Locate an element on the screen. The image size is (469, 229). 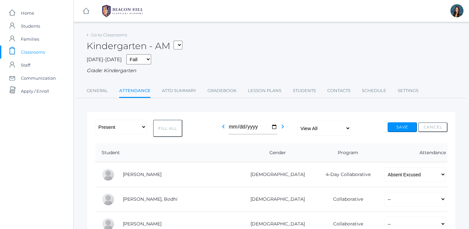
a: Gradebook is located at coordinates (222, 91).